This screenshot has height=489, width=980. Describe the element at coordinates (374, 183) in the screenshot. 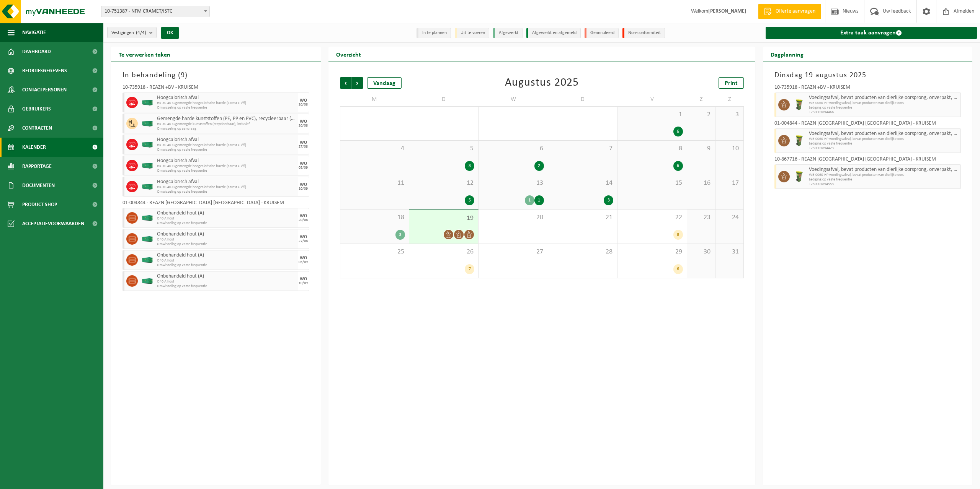

I see `span: 11` at that location.